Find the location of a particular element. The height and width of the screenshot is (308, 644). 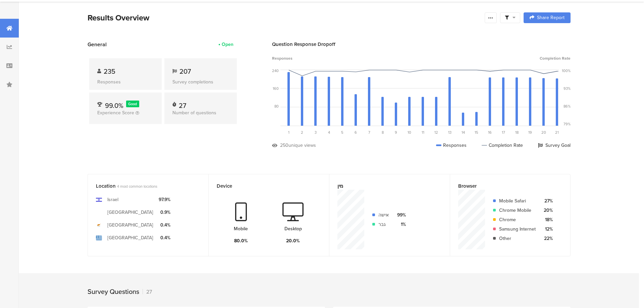

div: Survey completions is located at coordinates (201, 82).